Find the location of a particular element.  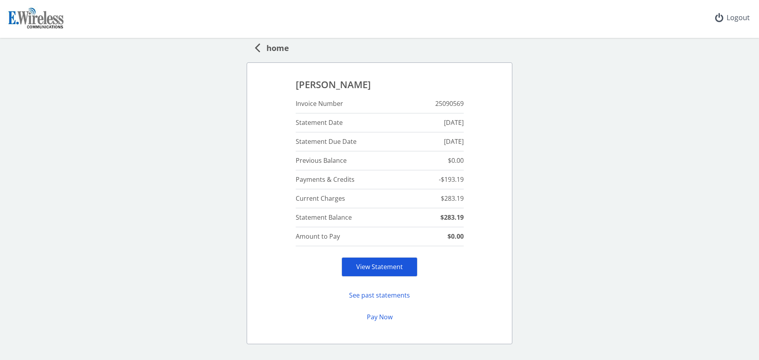

td: Amount to Pay is located at coordinates (351, 237).